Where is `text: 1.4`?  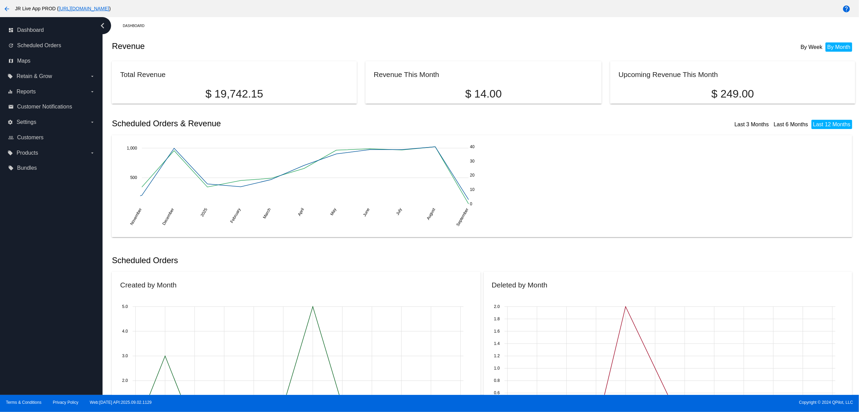 text: 1.4 is located at coordinates (497, 344).